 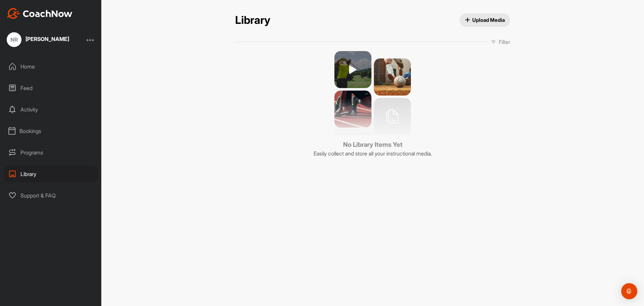 What do you see at coordinates (51, 174) in the screenshot?
I see `div: Library` at bounding box center [51, 174].